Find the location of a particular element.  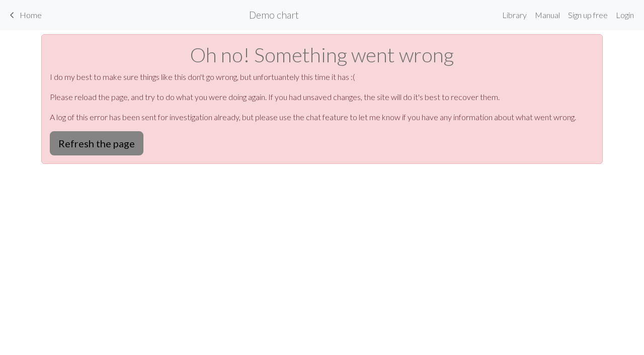

a: Library is located at coordinates (515, 15).